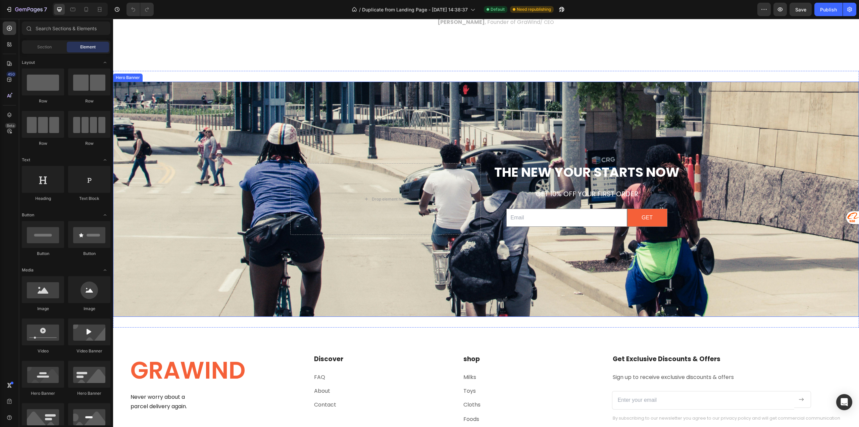  Describe the element at coordinates (103, 378) in the screenshot. I see `p: Never worry about a` at that location.